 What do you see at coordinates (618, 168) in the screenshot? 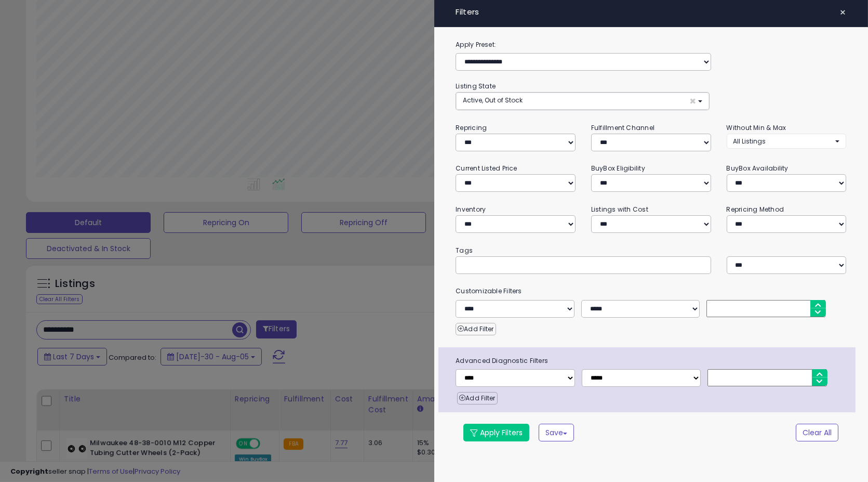
I see `small: BuyBox Eligibility` at bounding box center [618, 168].